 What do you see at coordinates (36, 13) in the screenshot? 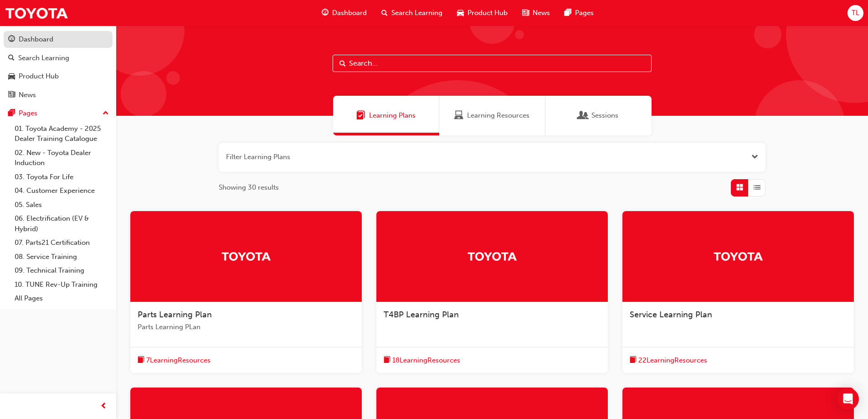
I see `a: Trak` at bounding box center [36, 13].